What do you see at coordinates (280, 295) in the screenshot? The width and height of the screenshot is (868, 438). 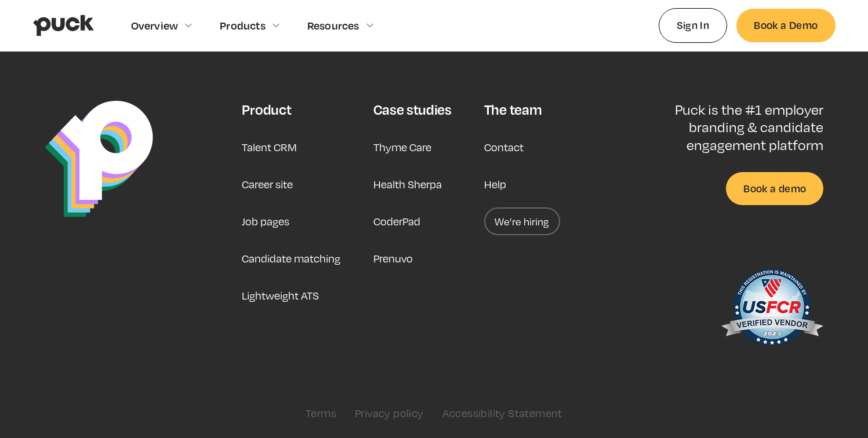 I see `a: Lightweight ATS` at bounding box center [280, 295].